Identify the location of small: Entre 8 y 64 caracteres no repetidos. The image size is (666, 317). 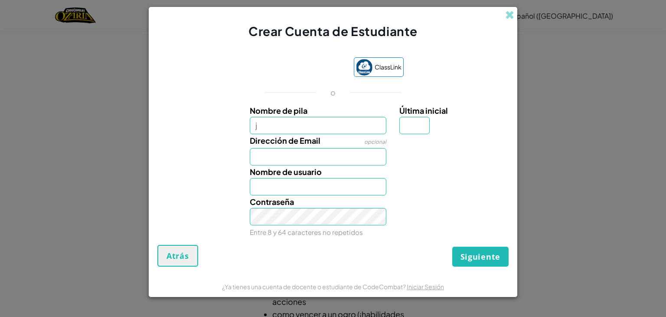
(306, 232).